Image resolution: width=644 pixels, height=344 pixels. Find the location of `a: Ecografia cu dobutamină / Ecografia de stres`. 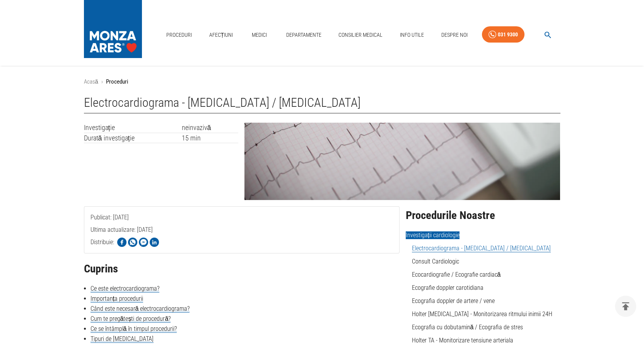

a: Ecografia cu dobutamină / Ecografia de stres is located at coordinates (468, 327).